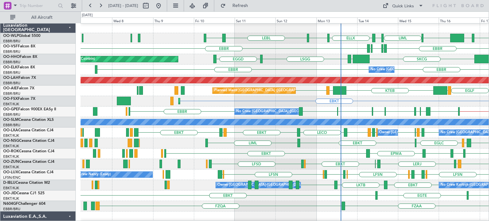  Describe the element at coordinates (11, 46) in the screenshot. I see `span: OO-VSF` at that location.